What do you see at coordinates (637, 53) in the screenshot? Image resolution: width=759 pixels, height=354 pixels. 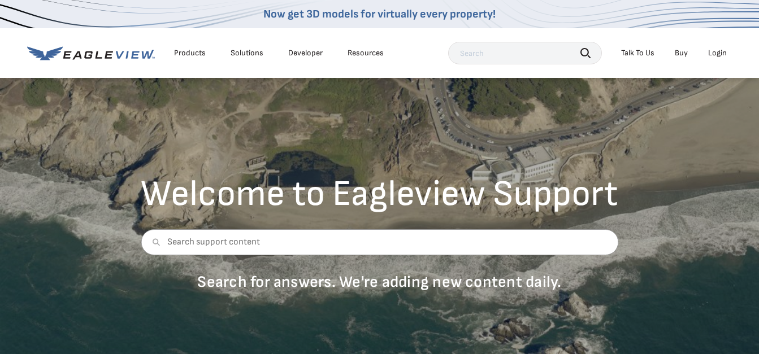 I see `div: Talk To Us` at bounding box center [637, 53].